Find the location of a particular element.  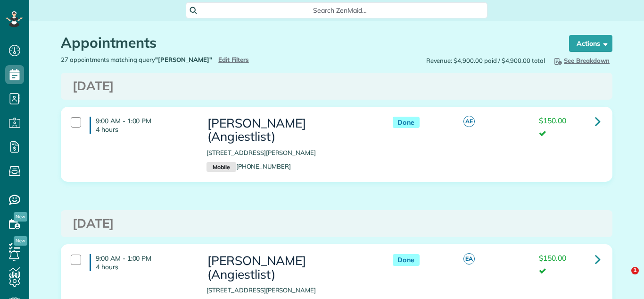

div: 27 appointments matching query is located at coordinates (195, 60).